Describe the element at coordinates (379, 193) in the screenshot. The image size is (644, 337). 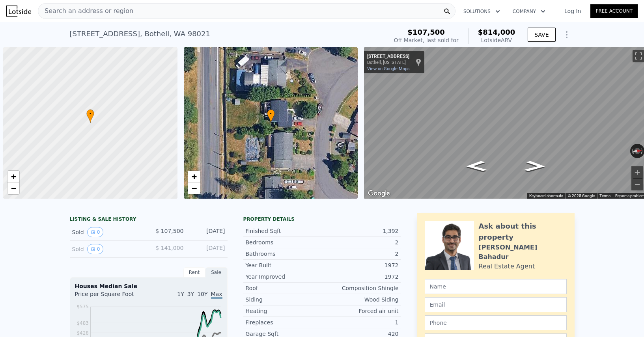
I see `img: Google` at that location.